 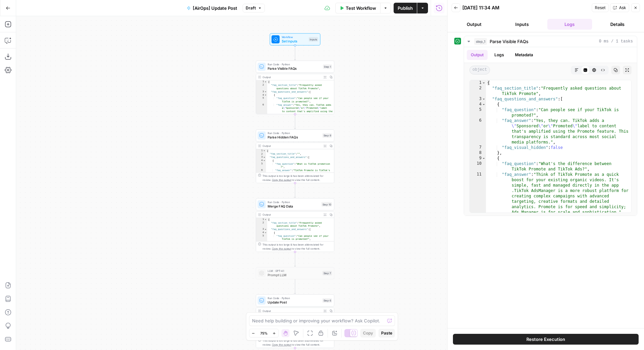 What do you see at coordinates (264, 151) in the screenshot?
I see `span: Toggle code folding, rows 1 through 9` at bounding box center [264, 151].